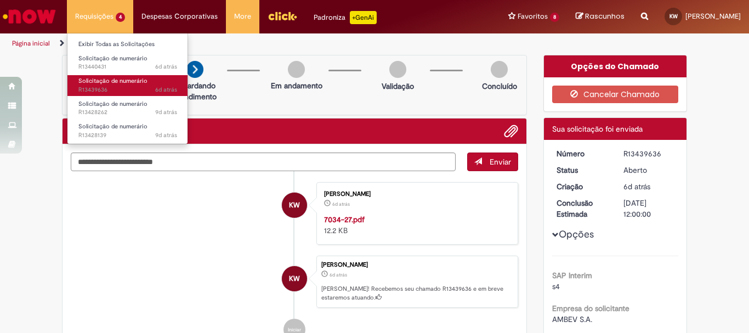 The image size is (749, 333). Describe the element at coordinates (649, 170) in the screenshot. I see `div: Aberto` at that location.